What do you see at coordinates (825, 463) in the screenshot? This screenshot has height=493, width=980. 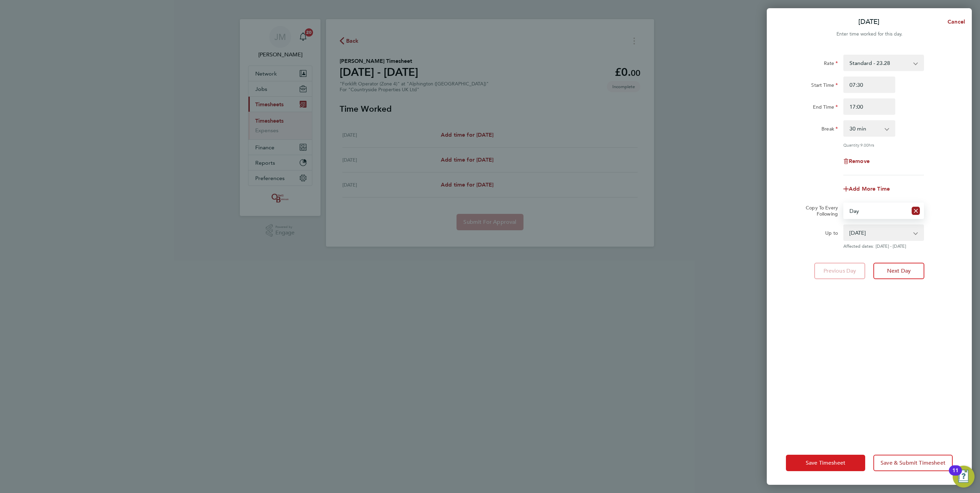 I see `span: Save Timesheet` at bounding box center [825, 463].